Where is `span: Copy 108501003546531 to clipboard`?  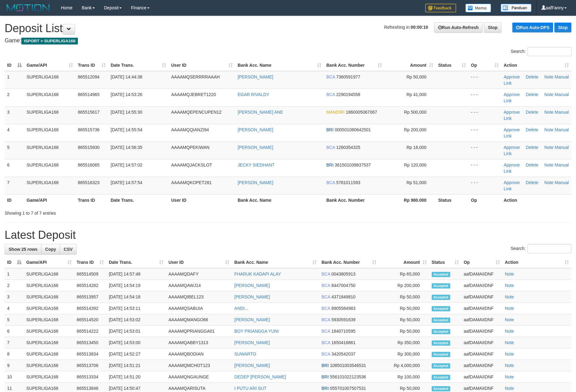 span: Copy 108501003546531 to clipboard is located at coordinates (348, 366).